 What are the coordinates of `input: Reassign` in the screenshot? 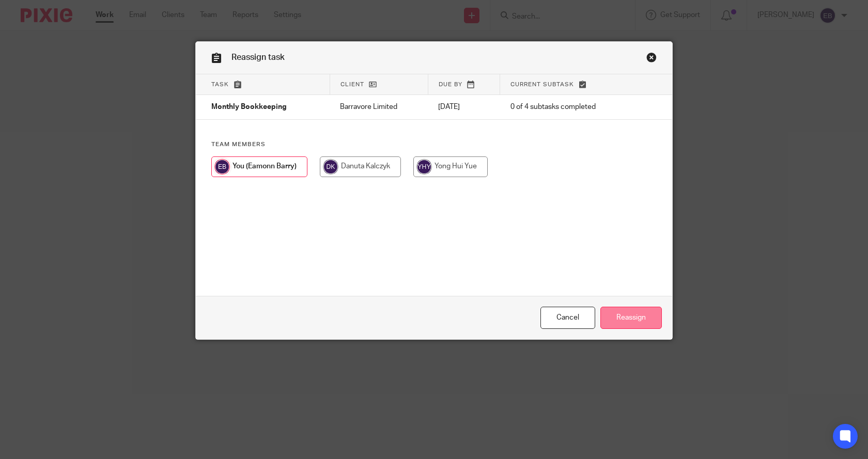 It's located at (631, 317).